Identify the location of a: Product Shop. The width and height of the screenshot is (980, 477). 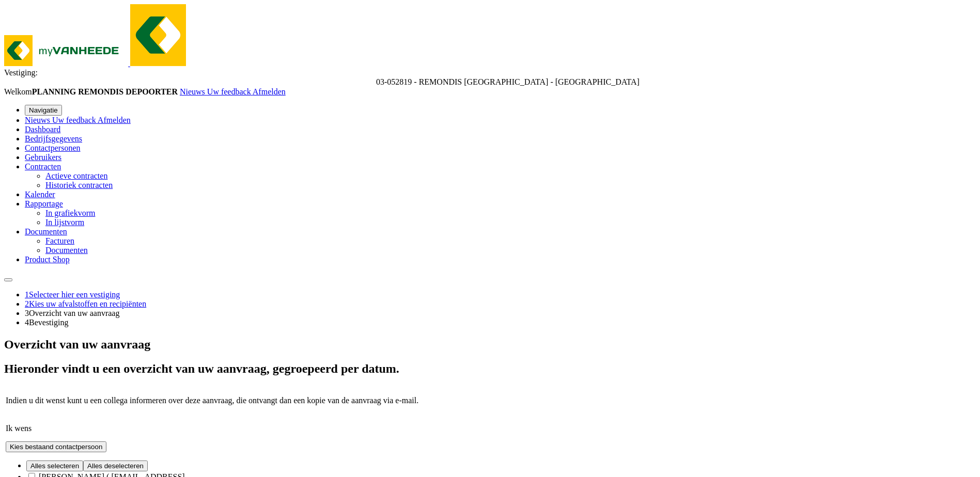
(47, 259).